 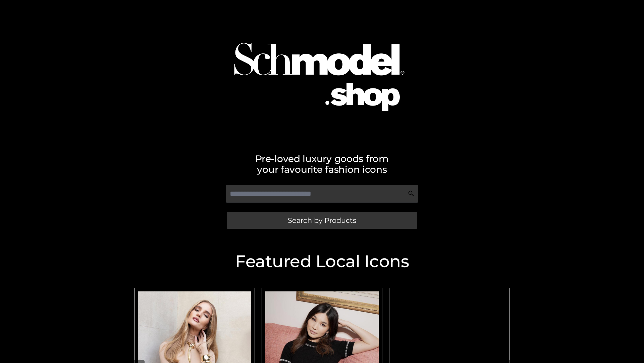 I want to click on h2: Featured Local Icons​, so click(x=322, y=261).